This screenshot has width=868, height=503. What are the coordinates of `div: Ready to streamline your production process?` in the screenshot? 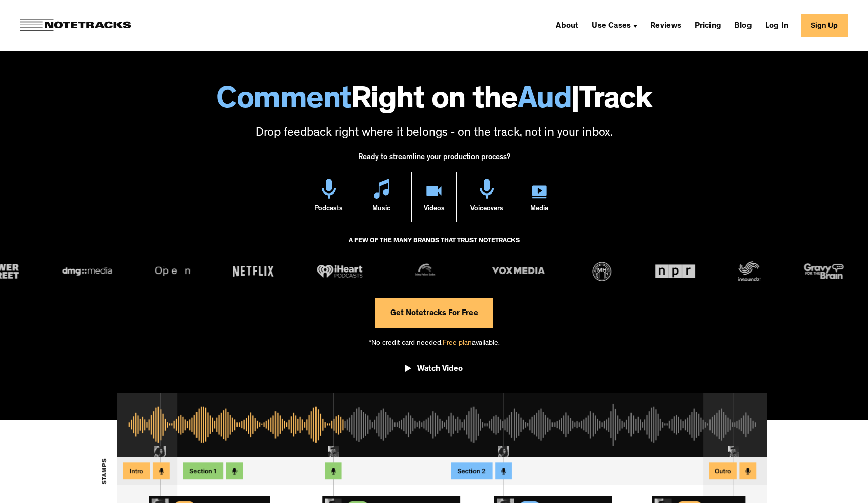 It's located at (434, 159).